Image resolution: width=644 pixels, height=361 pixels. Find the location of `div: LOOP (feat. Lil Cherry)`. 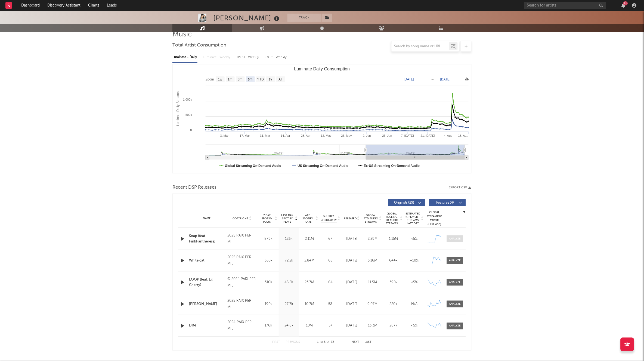

div: LOOP (feat. Lil Cherry) is located at coordinates (207, 282).